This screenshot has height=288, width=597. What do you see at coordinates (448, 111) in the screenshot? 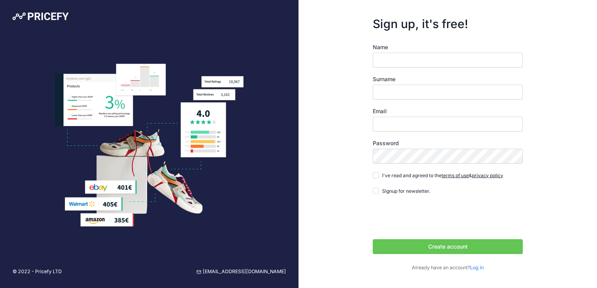
I see `label: Email` at bounding box center [448, 111].